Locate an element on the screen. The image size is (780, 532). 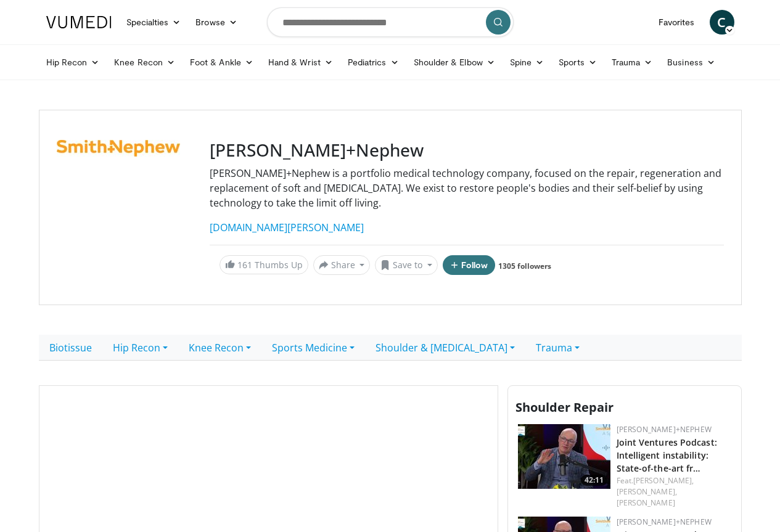
a: C is located at coordinates (722, 22).